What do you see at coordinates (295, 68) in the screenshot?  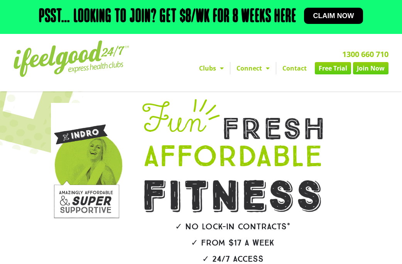 I see `a: Contact` at bounding box center [295, 68].